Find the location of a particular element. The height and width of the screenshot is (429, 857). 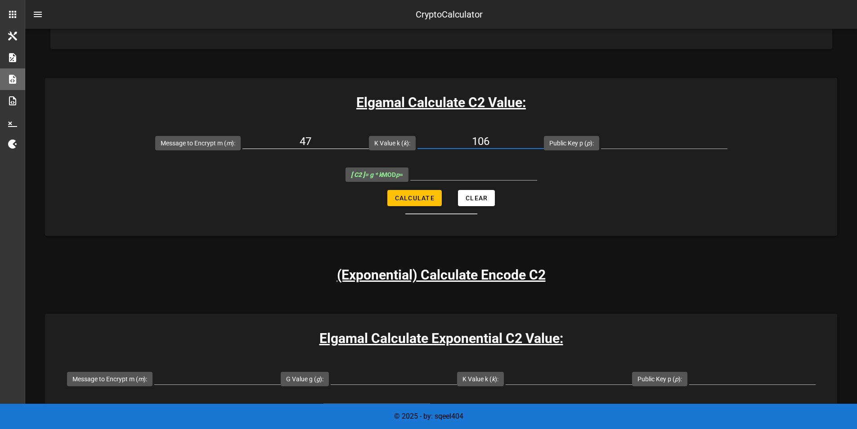

button: nav-menu-toggle is located at coordinates (38, 14).